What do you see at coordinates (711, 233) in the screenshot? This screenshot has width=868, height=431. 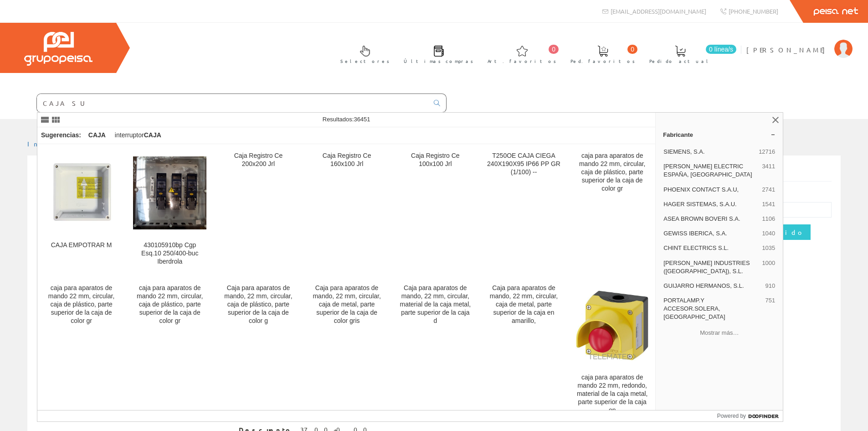 I see `span: GEWISS IBERICA, S.A.` at bounding box center [711, 233].